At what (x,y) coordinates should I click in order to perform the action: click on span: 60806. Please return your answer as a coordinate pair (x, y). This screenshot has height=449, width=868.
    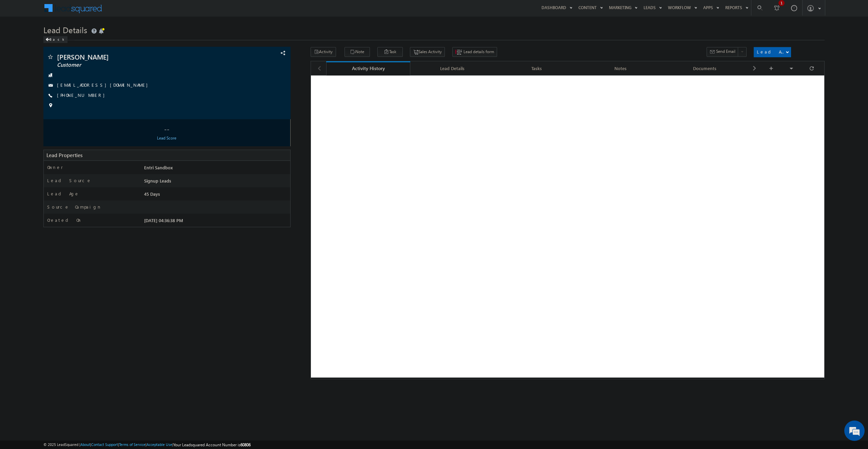
    Looking at the image, I should click on (245, 445).